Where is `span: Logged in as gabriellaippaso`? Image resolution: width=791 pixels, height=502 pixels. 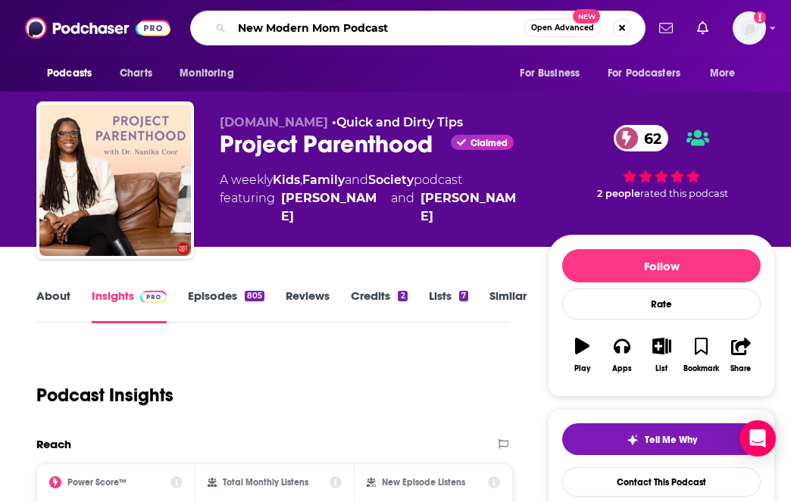
span: Logged in as gabriellaippaso is located at coordinates (749, 28).